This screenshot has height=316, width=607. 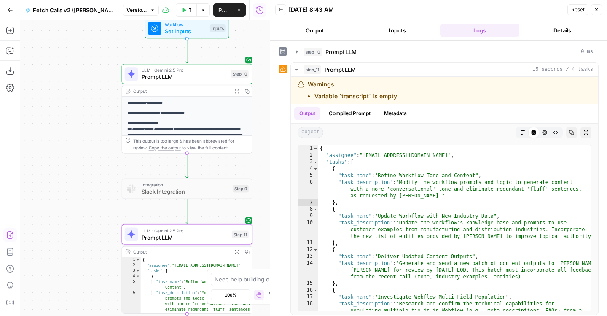 I want to click on span: step_11, so click(x=312, y=70).